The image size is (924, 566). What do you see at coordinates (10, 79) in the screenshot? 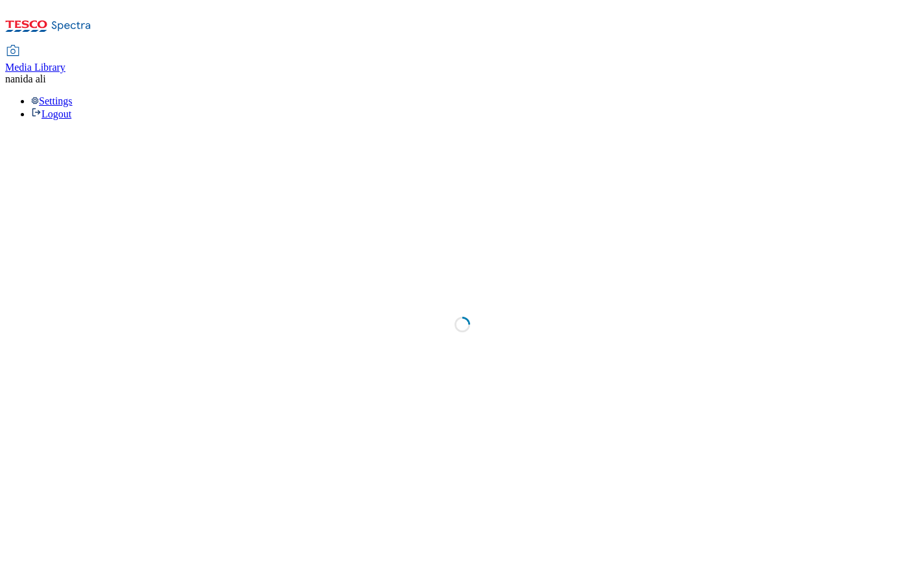
I see `span: na` at bounding box center [10, 79].